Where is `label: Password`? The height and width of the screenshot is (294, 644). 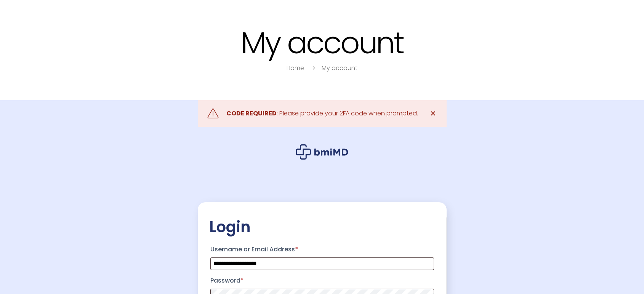 label: Password is located at coordinates (322, 281).